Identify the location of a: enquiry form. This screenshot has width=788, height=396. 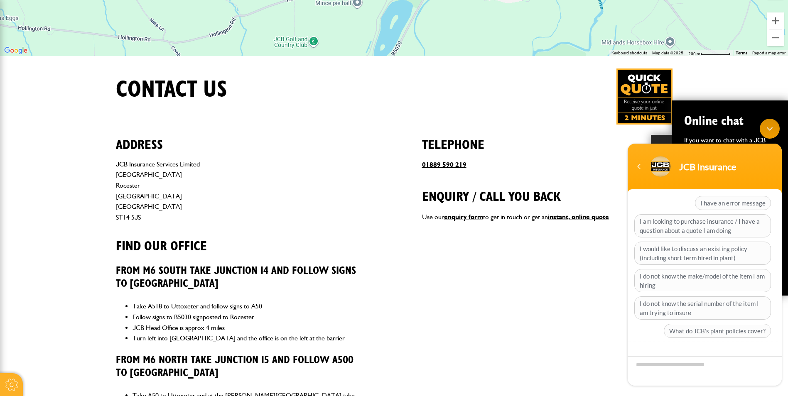
(463, 217).